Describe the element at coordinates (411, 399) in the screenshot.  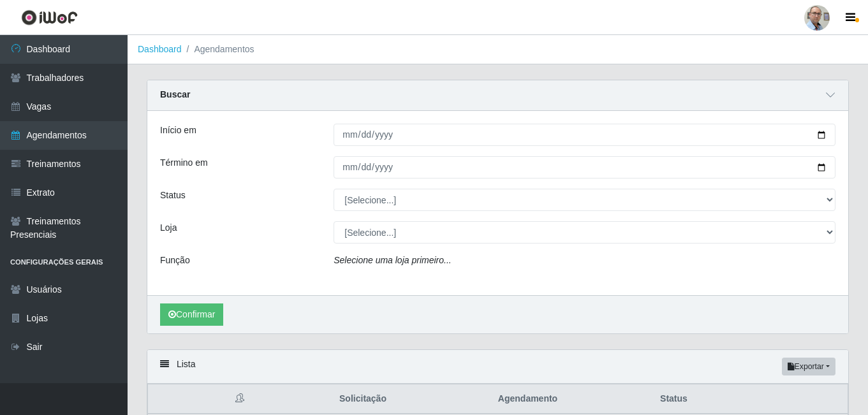
I see `th: Solicitação` at that location.